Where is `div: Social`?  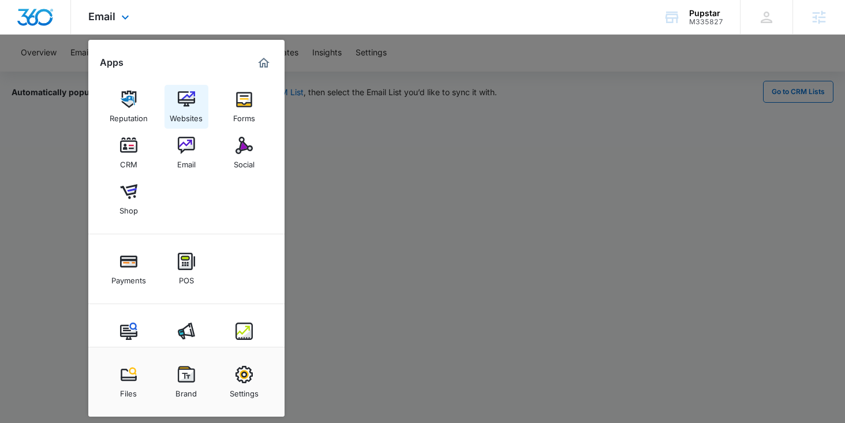
div: Social is located at coordinates (244, 162).